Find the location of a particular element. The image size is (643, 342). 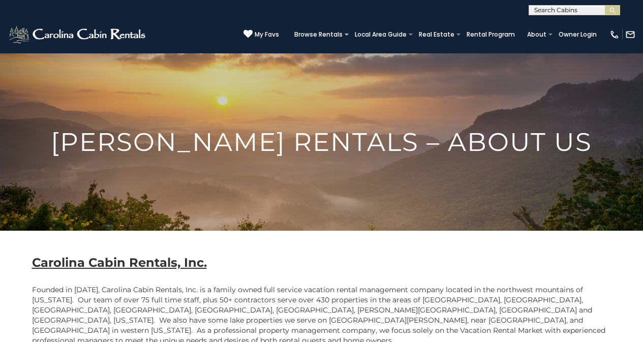

img: mail-regular-white.png is located at coordinates (630, 35).